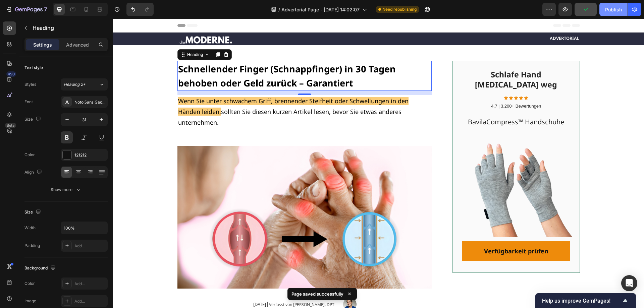 The height and width of the screenshot is (308, 644). What do you see at coordinates (403, 232) in the screenshot?
I see `strong: Verfügbarkeit prüfen` at bounding box center [403, 232].